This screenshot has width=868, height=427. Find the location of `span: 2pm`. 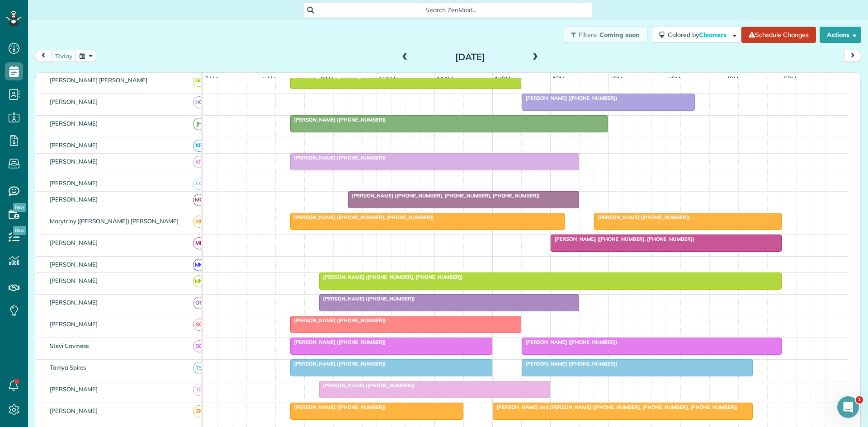

span: 2pm is located at coordinates (617, 78).